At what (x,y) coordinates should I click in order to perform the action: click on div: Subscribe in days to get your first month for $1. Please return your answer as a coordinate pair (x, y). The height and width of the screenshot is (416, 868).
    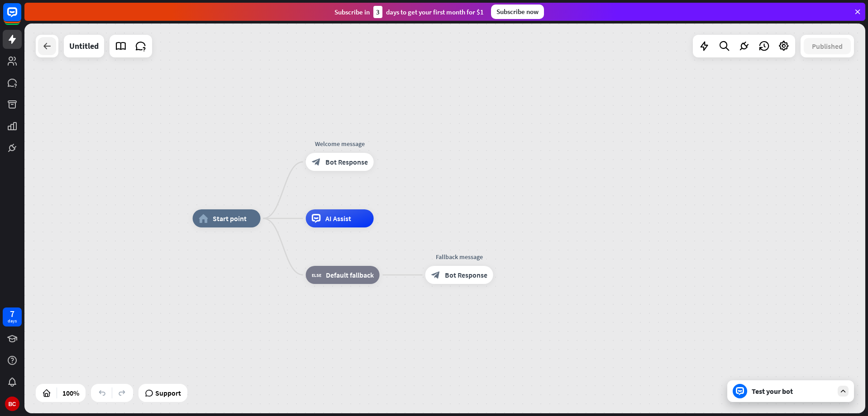
    Looking at the image, I should click on (409, 12).